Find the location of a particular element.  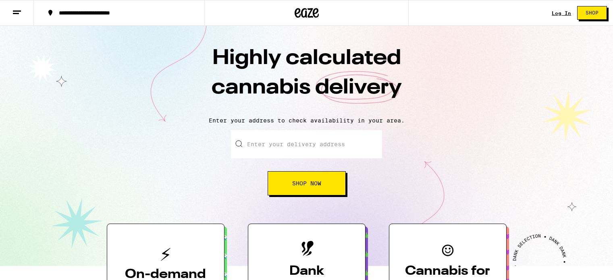

input: Enter your delivery address is located at coordinates (306, 144).